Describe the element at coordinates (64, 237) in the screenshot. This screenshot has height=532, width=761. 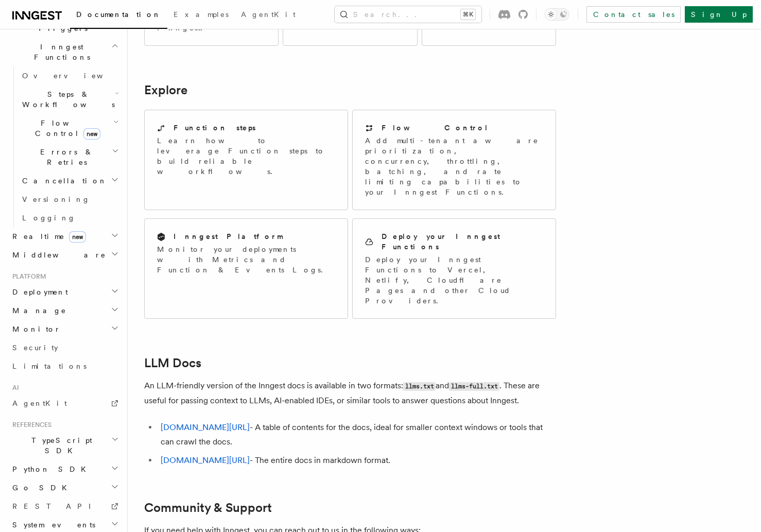
I see `button: Realtimenew` at that location.